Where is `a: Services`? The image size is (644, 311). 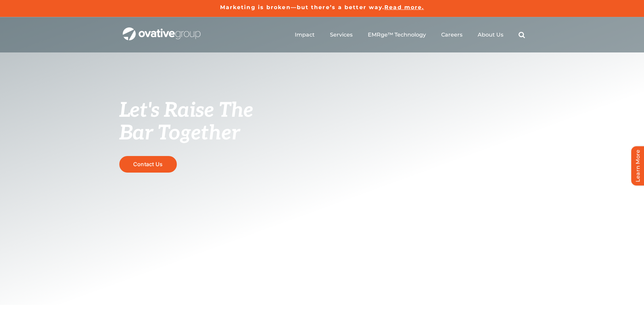 a: Services is located at coordinates (341, 35).